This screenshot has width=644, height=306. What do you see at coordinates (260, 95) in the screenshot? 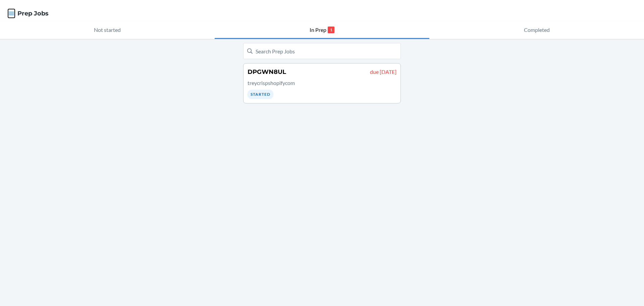
I see `div: Started` at bounding box center [260, 95].